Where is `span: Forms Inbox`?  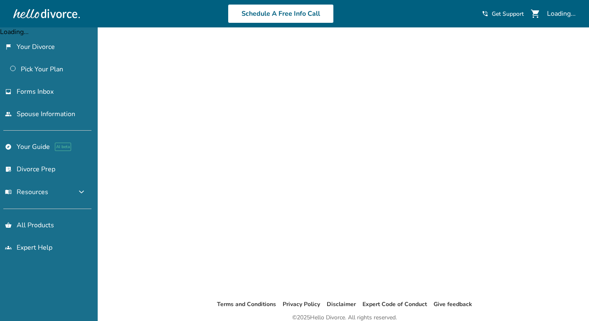
span: Forms Inbox is located at coordinates (35, 92).